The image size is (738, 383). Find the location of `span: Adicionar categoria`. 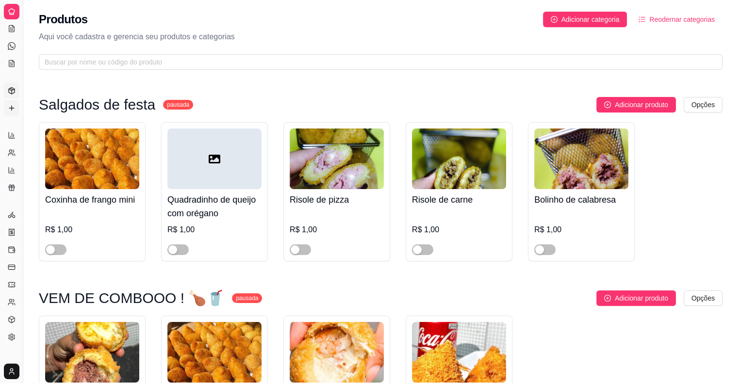

span: Adicionar categoria is located at coordinates (590, 19).